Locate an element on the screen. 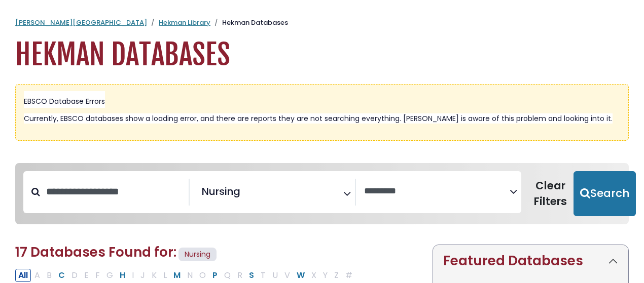 The width and height of the screenshot is (644, 283). nav: Search filters is located at coordinates (322, 194).